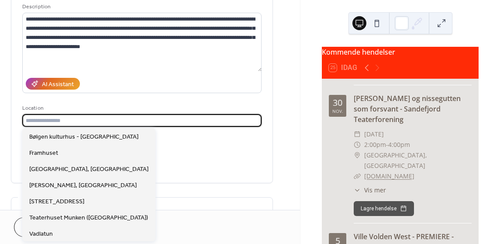 The height and width of the screenshot is (244, 500). I want to click on span: 2:00pm, so click(375, 145).